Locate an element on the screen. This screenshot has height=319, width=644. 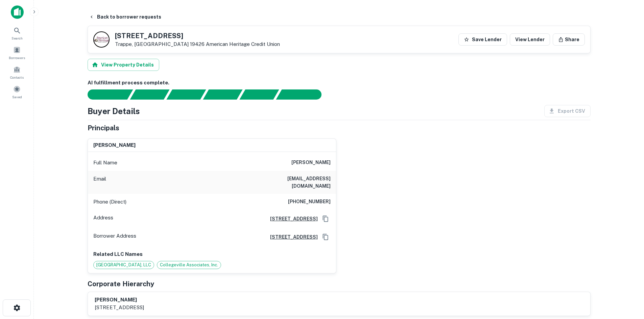
button: Back to borrower requests is located at coordinates (125, 17).